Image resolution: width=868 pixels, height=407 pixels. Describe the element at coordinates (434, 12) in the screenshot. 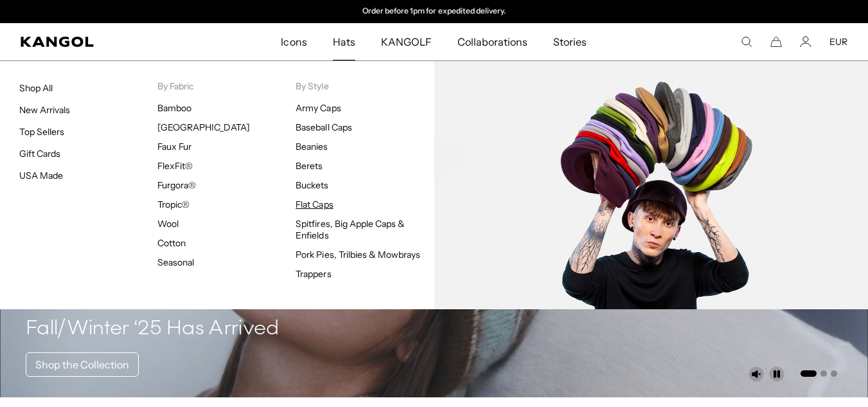

I see `p: Order before 1pm for expedited delivery.` at that location.